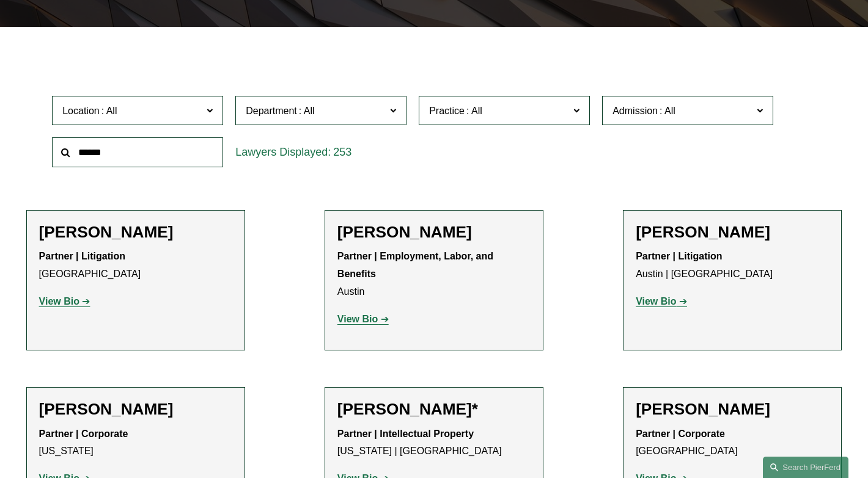 The height and width of the screenshot is (478, 868). What do you see at coordinates (342, 152) in the screenshot?
I see `span: 253` at bounding box center [342, 152].